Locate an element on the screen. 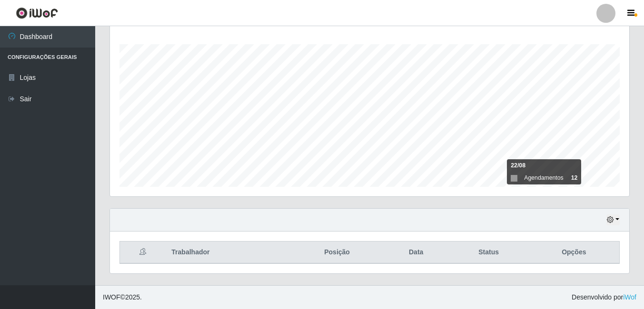 This screenshot has height=309, width=644. th: Data is located at coordinates (416, 252).